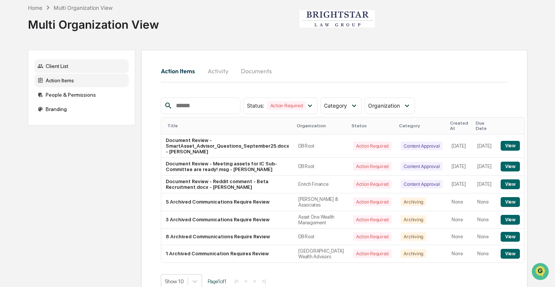  I want to click on div: activity tabs, so click(334, 71).